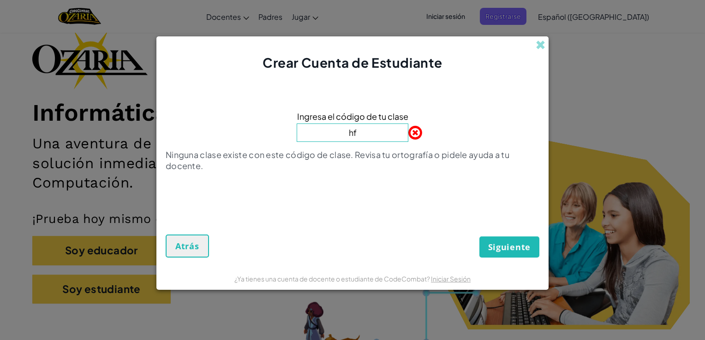 The width and height of the screenshot is (705, 340). Describe the element at coordinates (352, 160) in the screenshot. I see `p: Ninguna clase existe con este código de clase. Revisa tu ortografía o pidele ayuda a tu docente.` at that location.